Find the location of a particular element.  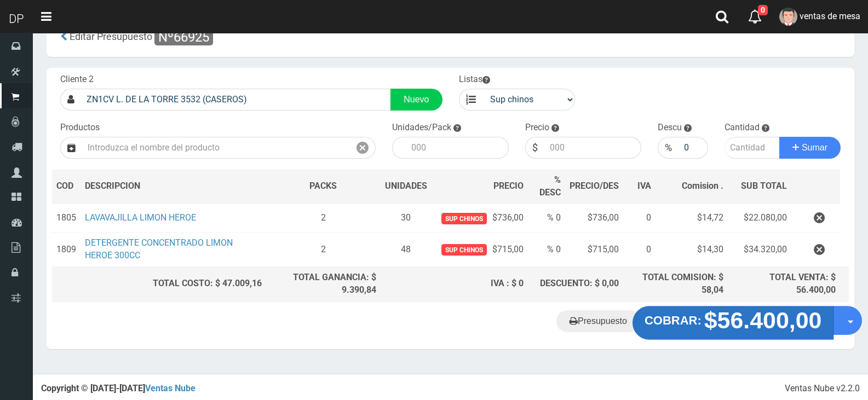

input: Introduzca el nombre del producto is located at coordinates (216, 148).